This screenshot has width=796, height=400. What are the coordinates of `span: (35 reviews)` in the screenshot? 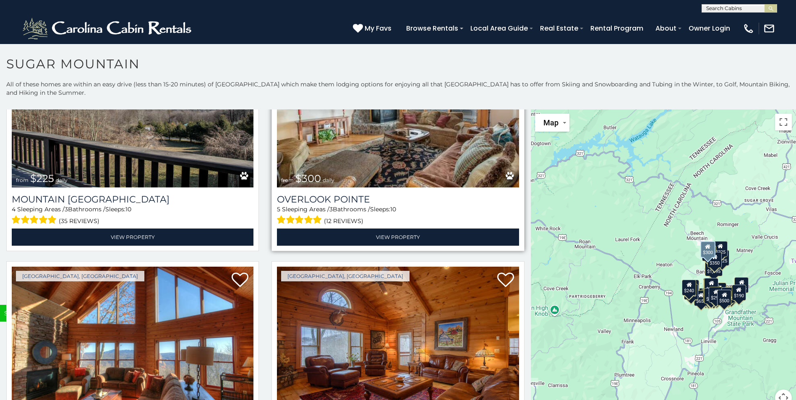 It's located at (79, 221).